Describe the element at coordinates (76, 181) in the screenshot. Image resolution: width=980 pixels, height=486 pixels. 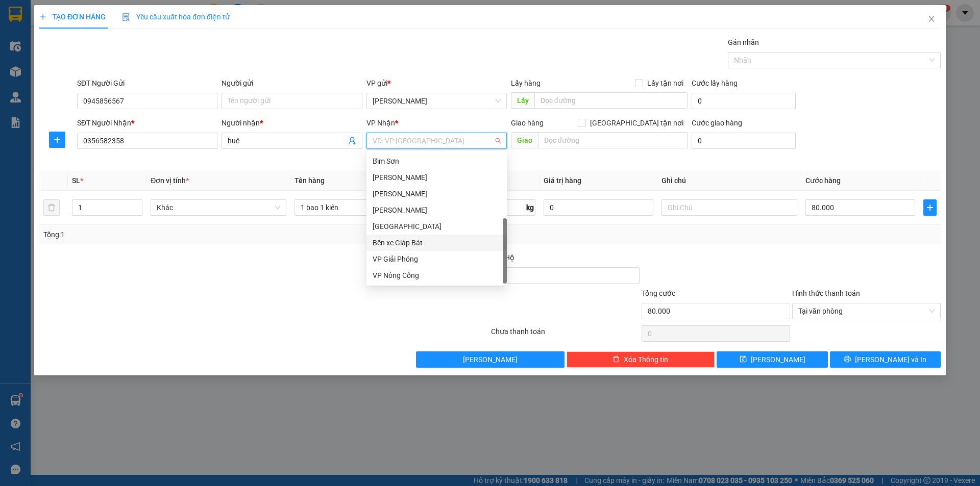
I see `span: SL` at that location.